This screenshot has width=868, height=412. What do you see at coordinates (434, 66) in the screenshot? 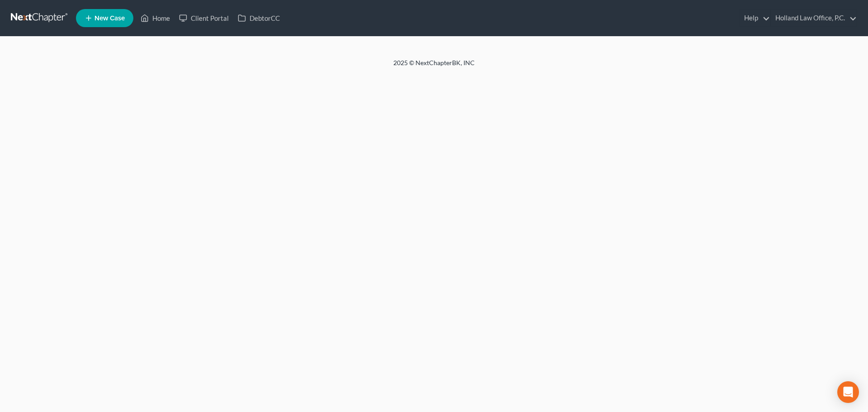
I see `div: 2025 © NextChapterBK, INC` at bounding box center [434, 66].